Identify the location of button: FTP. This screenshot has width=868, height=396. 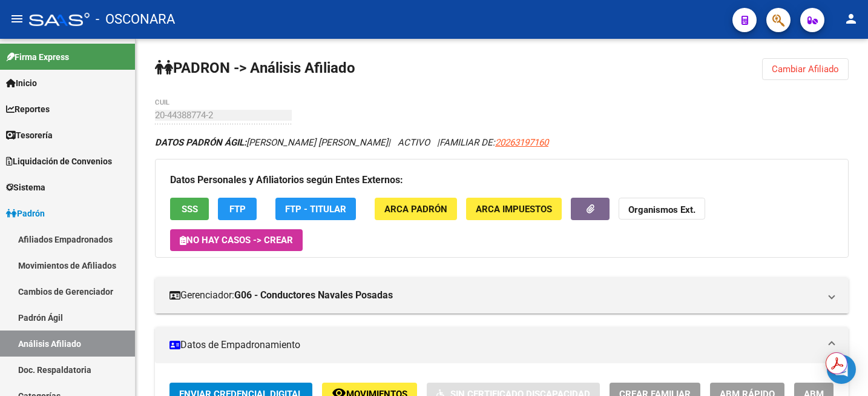
(237, 208).